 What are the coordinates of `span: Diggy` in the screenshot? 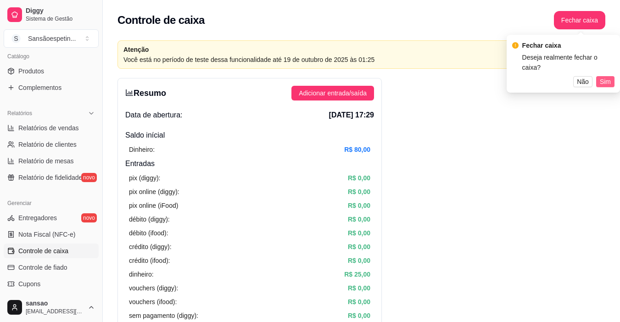 It's located at (60, 11).